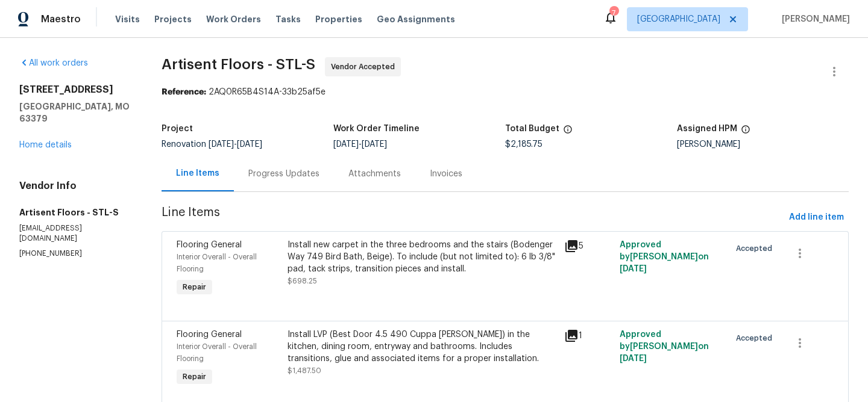  What do you see at coordinates (127, 20) in the screenshot?
I see `span: Visits` at bounding box center [127, 20].